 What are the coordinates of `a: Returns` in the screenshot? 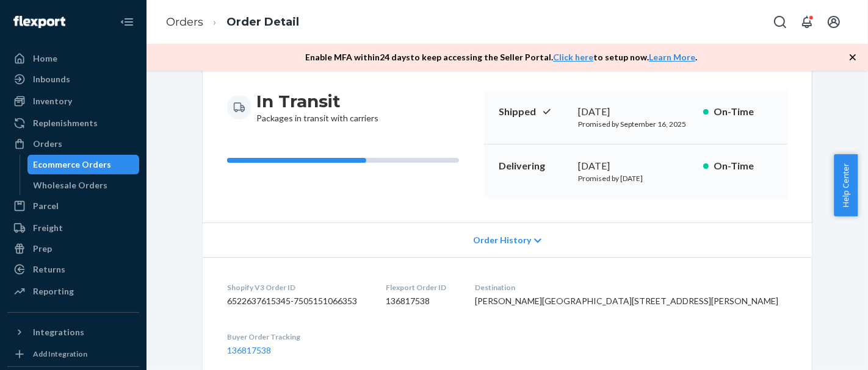 It's located at (73, 270).